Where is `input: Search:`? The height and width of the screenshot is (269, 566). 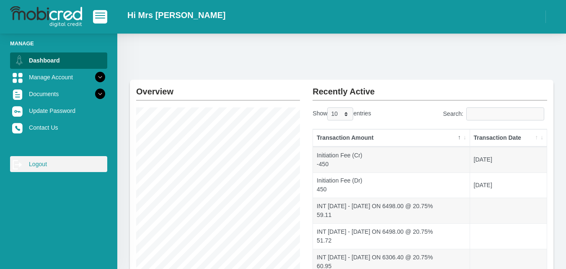 input: Search: is located at coordinates (505, 114).